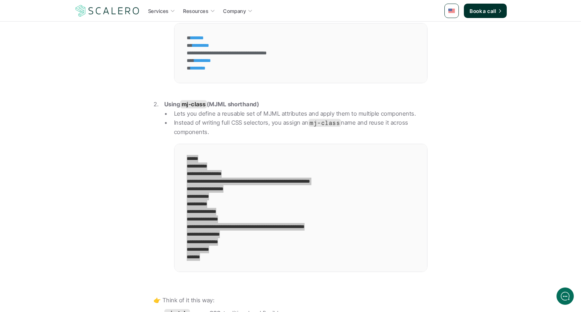  Describe the element at coordinates (172, 104) in the screenshot. I see `strong: Using` at that location.